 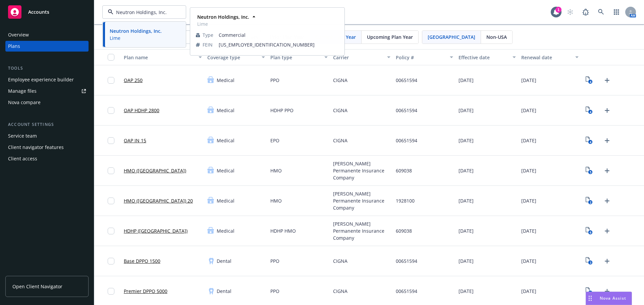 What do you see at coordinates (570, 12) in the screenshot?
I see `a: Start snowing` at bounding box center [570, 12].